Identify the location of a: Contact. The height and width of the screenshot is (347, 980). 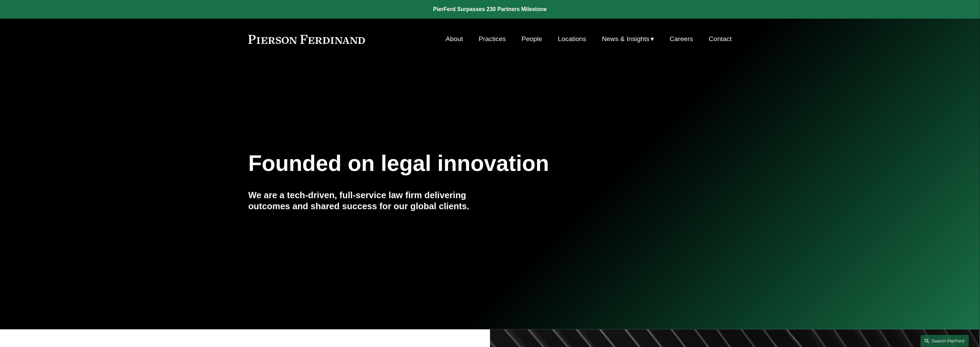
(720, 39).